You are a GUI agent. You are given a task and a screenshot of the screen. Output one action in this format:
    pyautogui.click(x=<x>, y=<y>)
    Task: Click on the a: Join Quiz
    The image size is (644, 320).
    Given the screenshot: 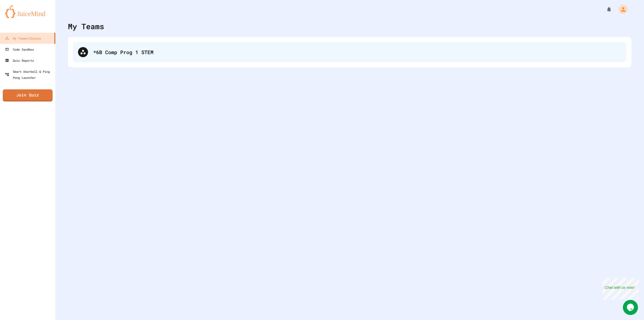 What is the action you would take?
    pyautogui.click(x=28, y=96)
    